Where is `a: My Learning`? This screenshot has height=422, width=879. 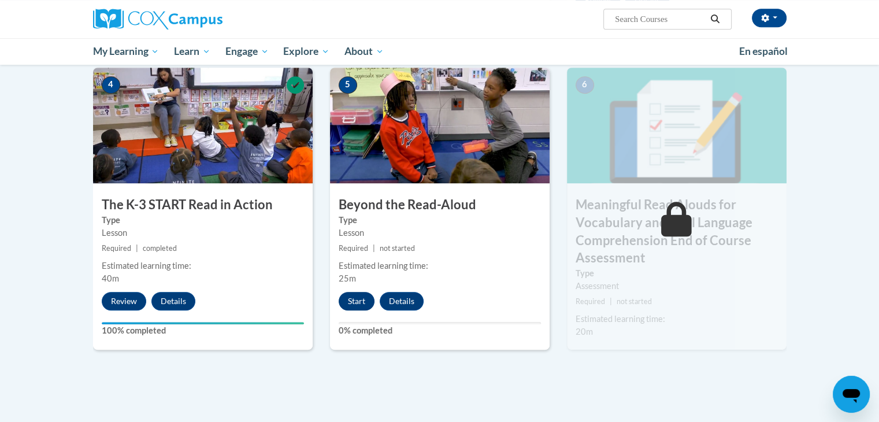
a: My Learning is located at coordinates (126, 51).